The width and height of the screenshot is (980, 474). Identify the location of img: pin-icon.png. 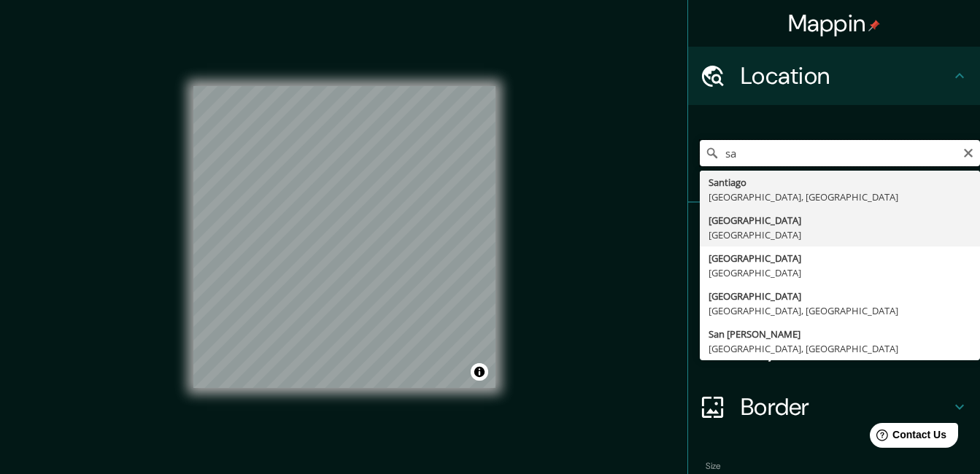
(875, 26).